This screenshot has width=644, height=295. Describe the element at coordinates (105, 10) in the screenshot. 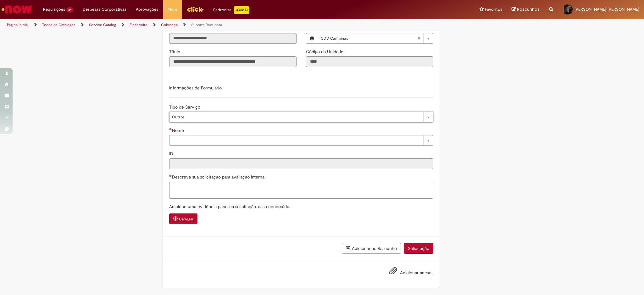

I see `span: Despesas Corporativas` at that location.